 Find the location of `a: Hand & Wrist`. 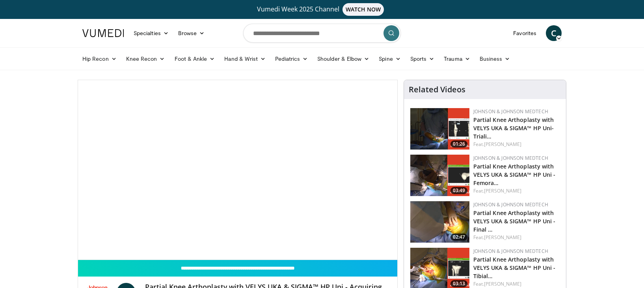

a: Hand & Wrist is located at coordinates (245, 59).